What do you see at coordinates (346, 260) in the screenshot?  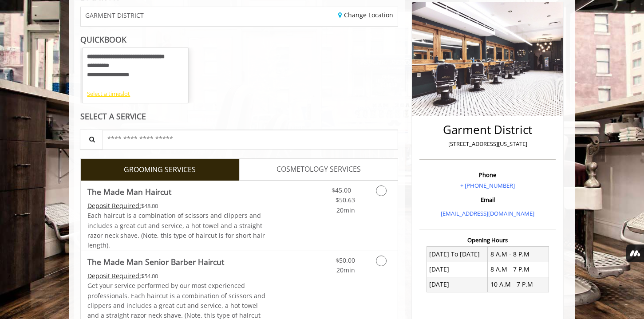 I see `span: $50.00` at bounding box center [346, 260].